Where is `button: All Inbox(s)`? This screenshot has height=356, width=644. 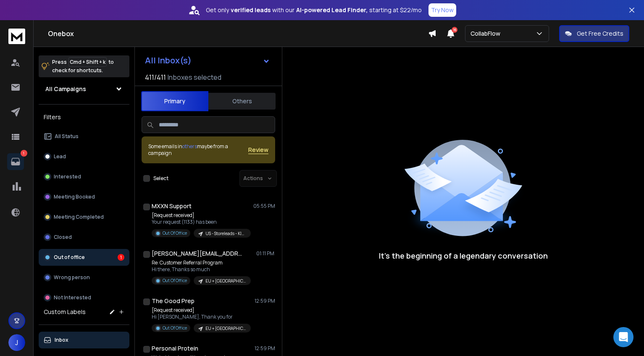
button: All Inbox(s) is located at coordinates (208, 61).